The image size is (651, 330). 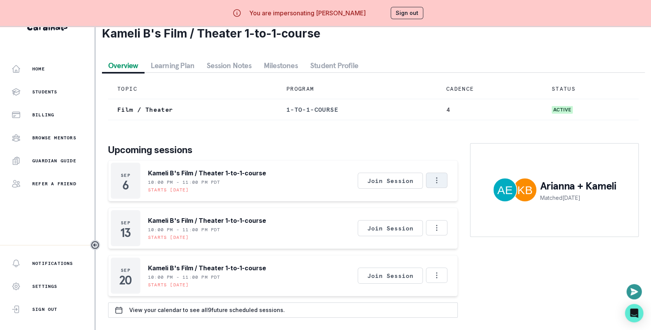 I want to click on p: 6, so click(x=125, y=186).